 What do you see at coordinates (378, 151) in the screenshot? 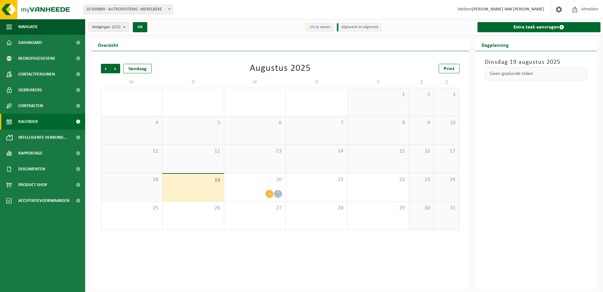
I see `span: 15` at bounding box center [378, 151].